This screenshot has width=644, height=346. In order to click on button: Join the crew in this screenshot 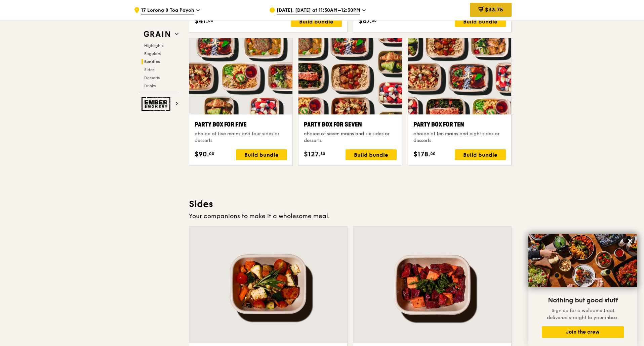, I will do `click(583, 332)`.